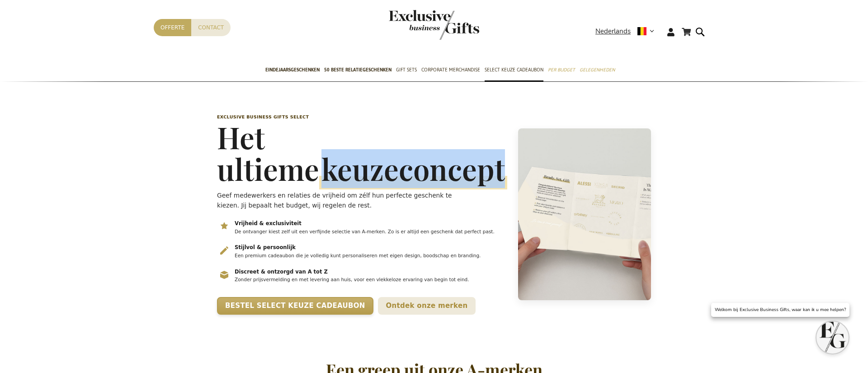  Describe the element at coordinates (561, 70) in the screenshot. I see `span: Per Budget` at that location.